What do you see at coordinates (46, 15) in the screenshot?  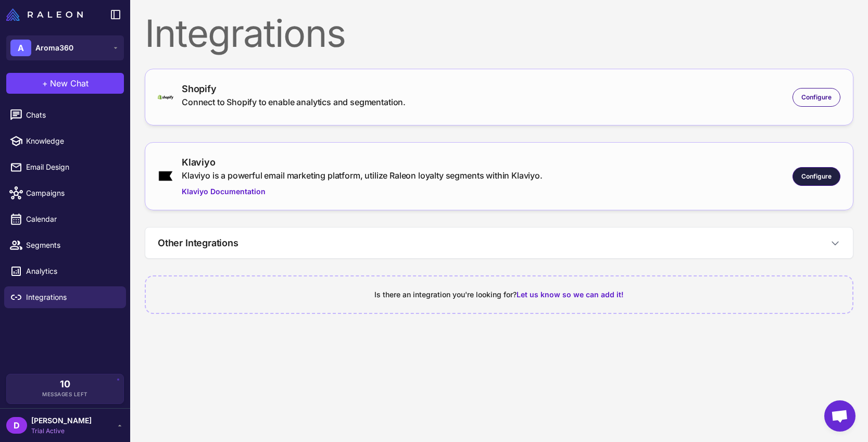 I see `a: Raleon Logo` at bounding box center [46, 15].